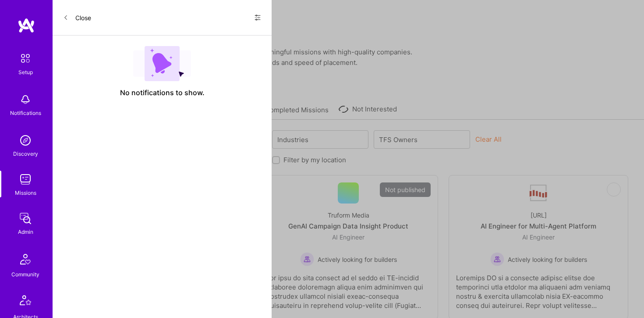 This screenshot has width=644, height=318. I want to click on img: empty, so click(162, 64).